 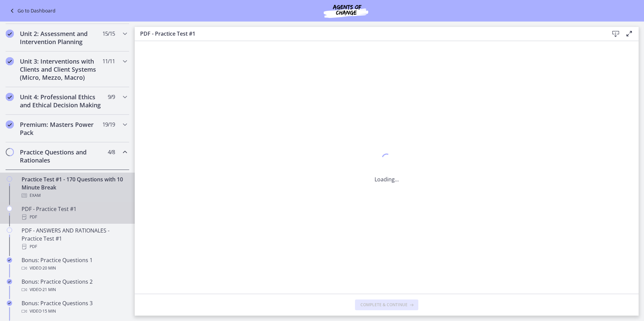 I want to click on h2: Practice Questions and Rationales, so click(x=61, y=156).